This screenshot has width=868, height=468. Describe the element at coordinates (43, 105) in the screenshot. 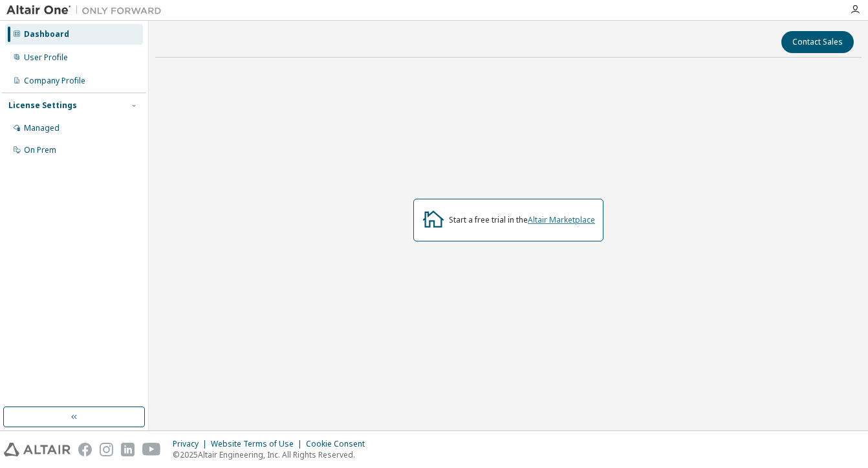

I see `div: License Settings` at that location.